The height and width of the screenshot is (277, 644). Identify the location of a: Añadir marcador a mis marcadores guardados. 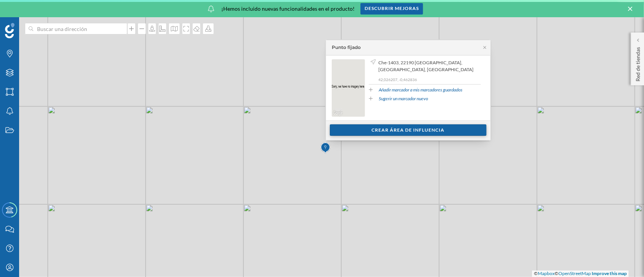
(421, 90).